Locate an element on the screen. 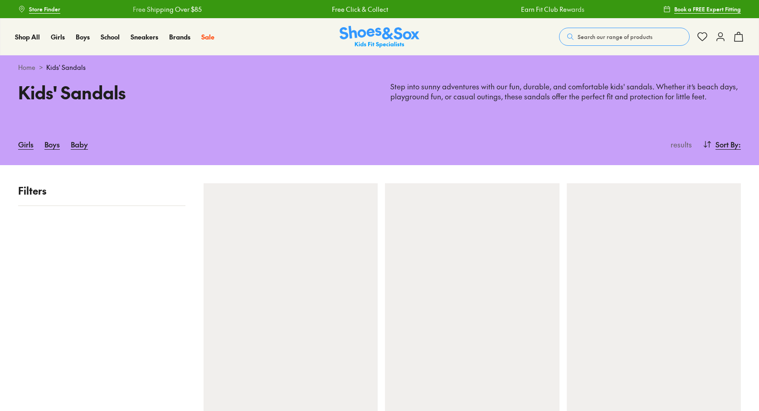  span: School is located at coordinates (110, 37).